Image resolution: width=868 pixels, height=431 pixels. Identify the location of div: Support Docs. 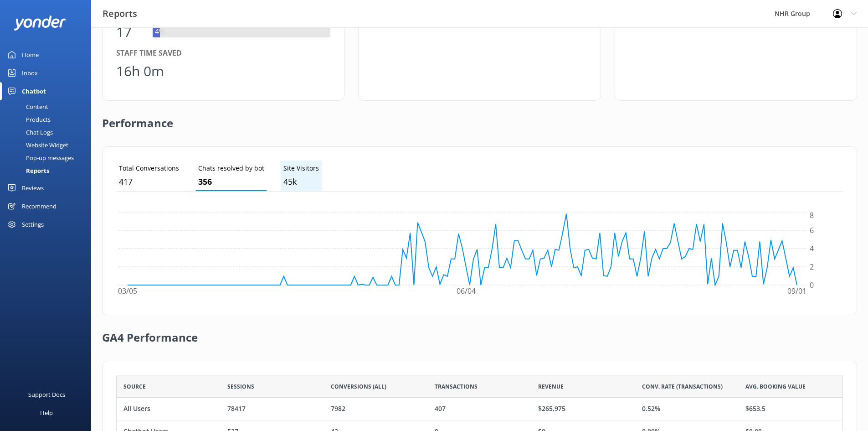
(47, 395).